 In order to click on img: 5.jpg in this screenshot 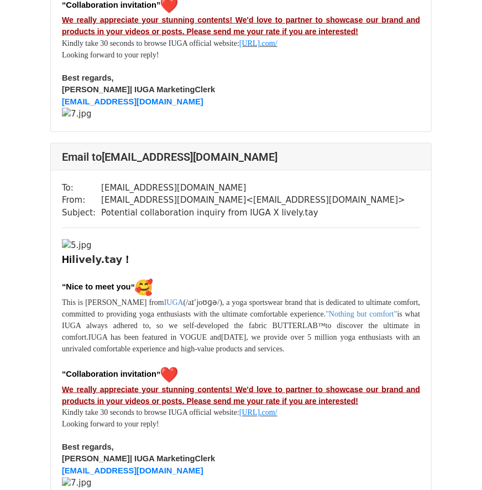, I will do `click(77, 245)`.